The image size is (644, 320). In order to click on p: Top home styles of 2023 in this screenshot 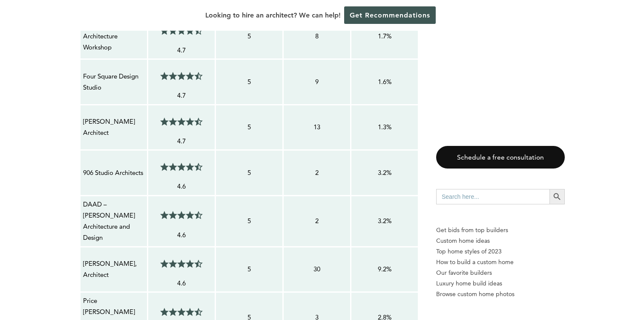, I will do `click(501, 251)`.